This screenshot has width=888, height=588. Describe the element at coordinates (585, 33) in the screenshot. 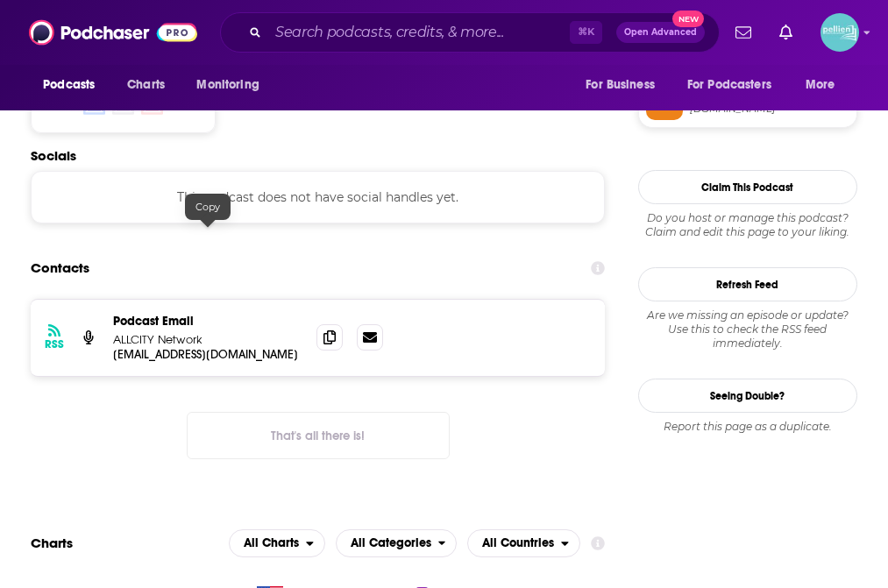

I see `span: ⌘ K` at that location.